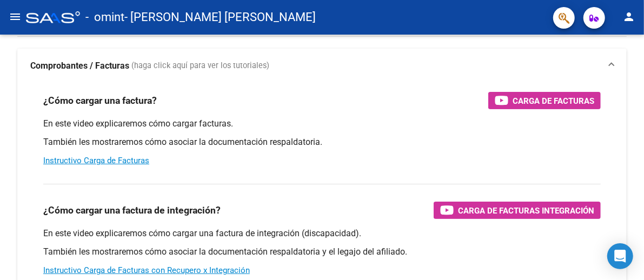 This screenshot has height=280, width=644. I want to click on p: También les mostraremos cómo asociar la documentación respaldatoria y el legajo del afiliado., so click(322, 252).